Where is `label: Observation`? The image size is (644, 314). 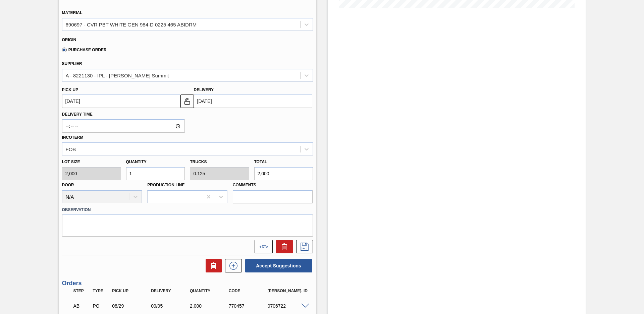 label: Observation is located at coordinates (187, 210).